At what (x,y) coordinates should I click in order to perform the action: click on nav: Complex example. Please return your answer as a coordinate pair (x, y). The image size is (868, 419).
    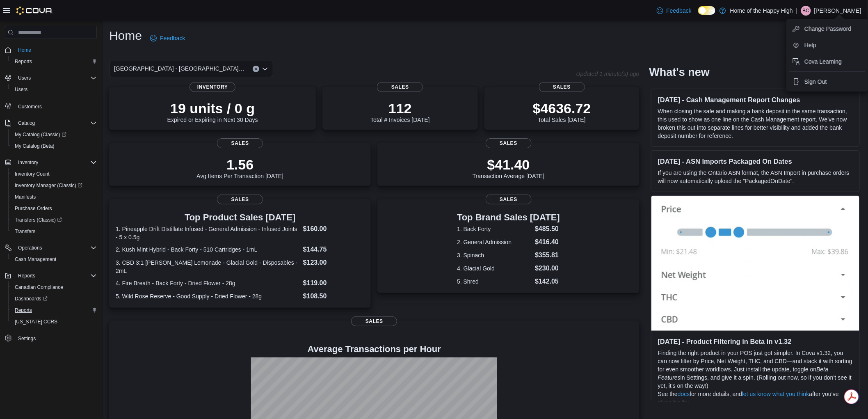
    Looking at the image, I should click on (51, 203).